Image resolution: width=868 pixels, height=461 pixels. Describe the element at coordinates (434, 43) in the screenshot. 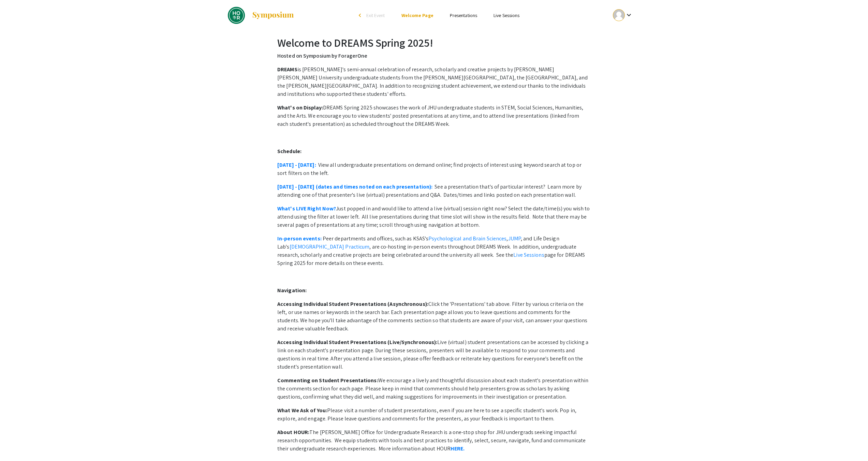

I see `h2: Welcome to DREAMS Spring 2025!` at that location.